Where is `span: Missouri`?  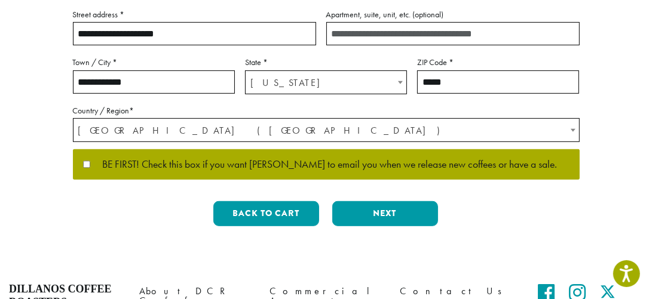
span: Missouri is located at coordinates (326, 82).